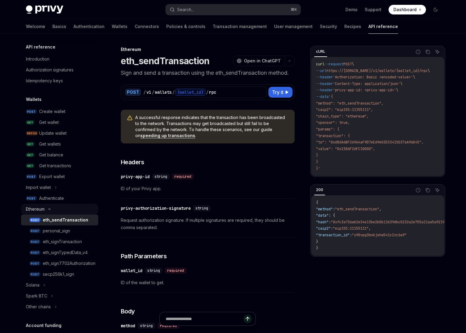 The image size is (466, 333). I want to click on a: Authentication, so click(89, 27).